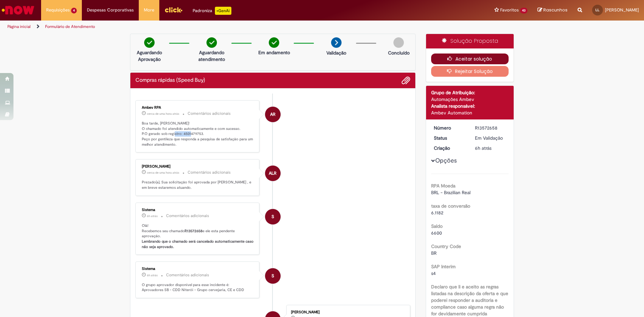  I want to click on b: taxa de conversão, so click(451, 206).